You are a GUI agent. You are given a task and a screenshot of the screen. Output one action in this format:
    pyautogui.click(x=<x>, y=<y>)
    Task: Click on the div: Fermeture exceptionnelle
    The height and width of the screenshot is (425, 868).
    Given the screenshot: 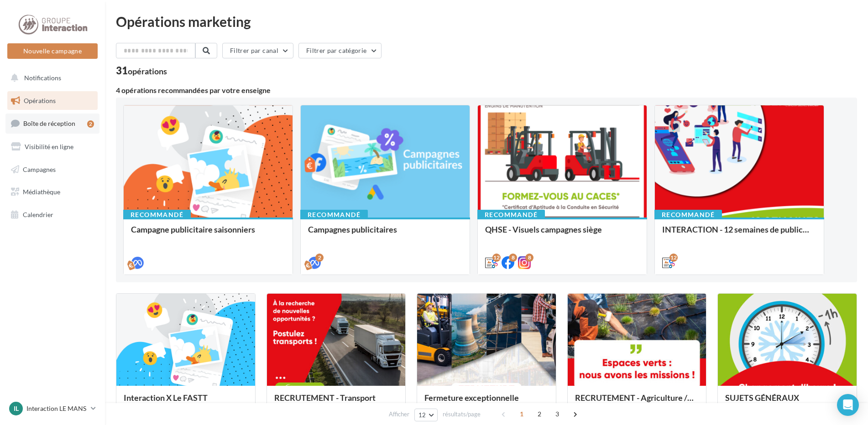 What is the action you would take?
    pyautogui.click(x=487, y=403)
    